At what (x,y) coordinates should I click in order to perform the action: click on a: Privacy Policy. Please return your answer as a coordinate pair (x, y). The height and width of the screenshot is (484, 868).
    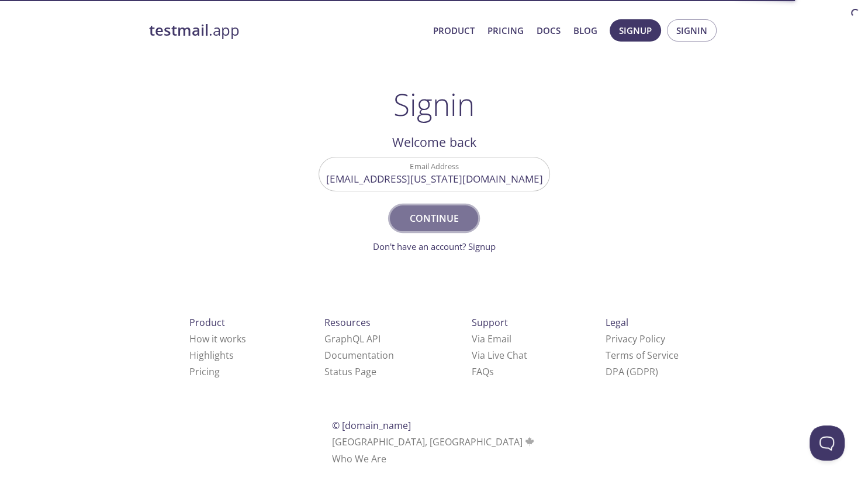
    Looking at the image, I should click on (636, 339).